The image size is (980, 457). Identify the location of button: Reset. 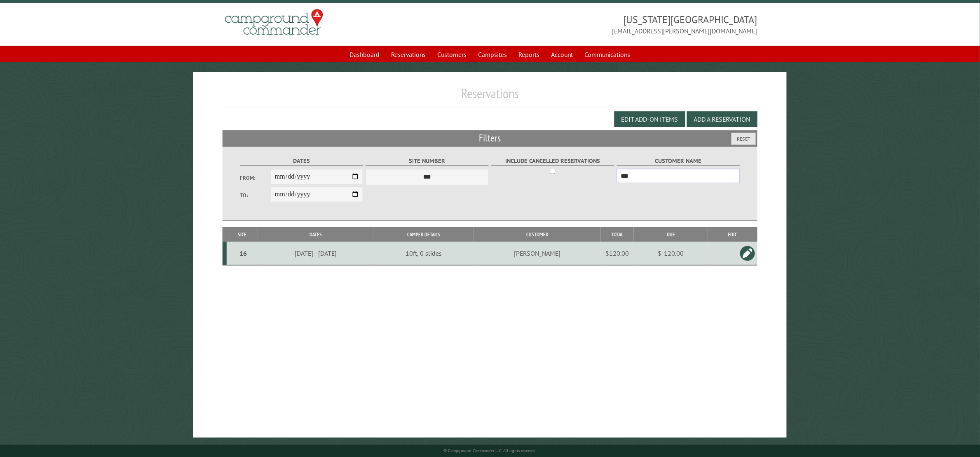
(743, 138).